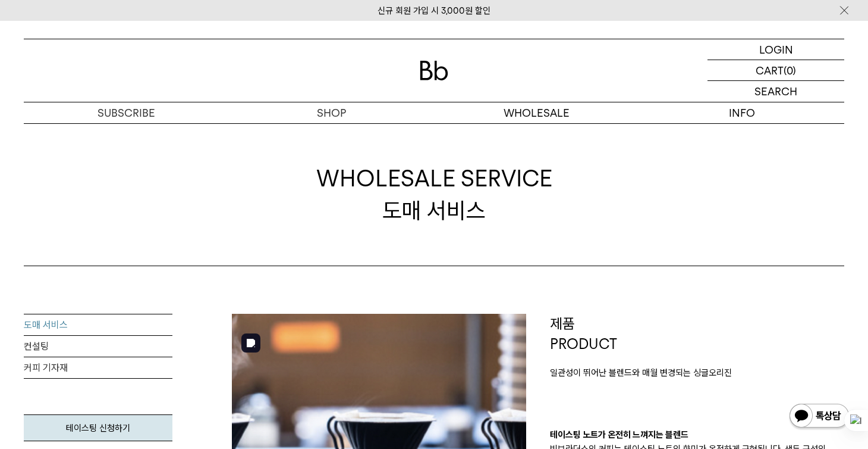 This screenshot has height=449, width=868. I want to click on a: 신규 회원 가입 시 3,000원 할인, so click(434, 11).